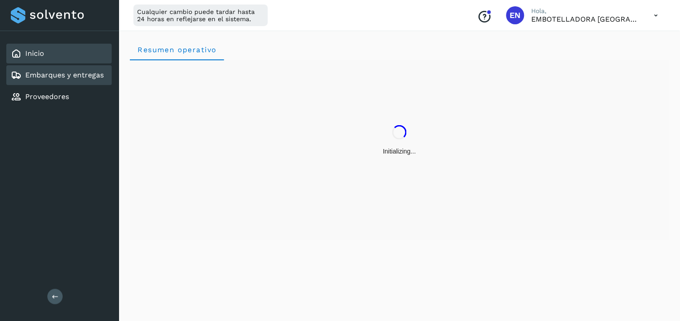  Describe the element at coordinates (585, 19) in the screenshot. I see `p: EMBOTELLADORA NIAGARA DE MEXICO` at that location.